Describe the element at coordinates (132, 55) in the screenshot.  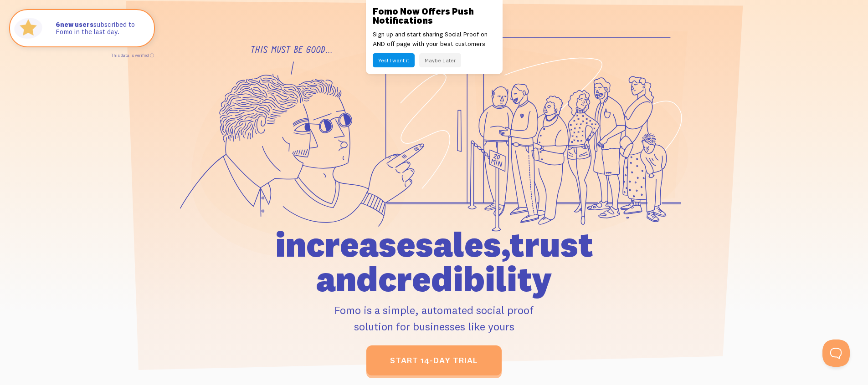
I see `a: This data is verified ⓘ` at that location.